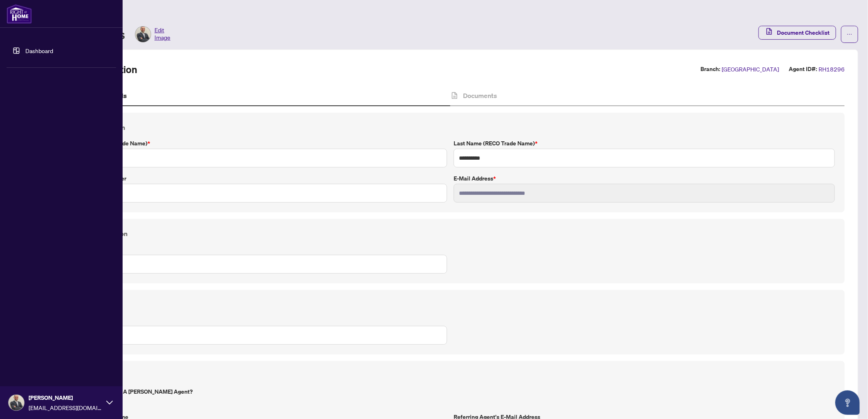 The width and height of the screenshot is (868, 419). Describe the element at coordinates (832, 69) in the screenshot. I see `span: RH18296` at that location.